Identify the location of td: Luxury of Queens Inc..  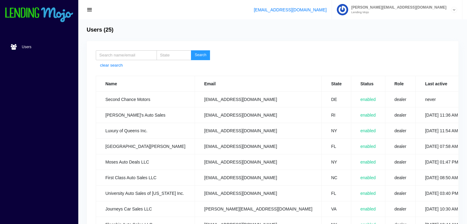
(145, 131).